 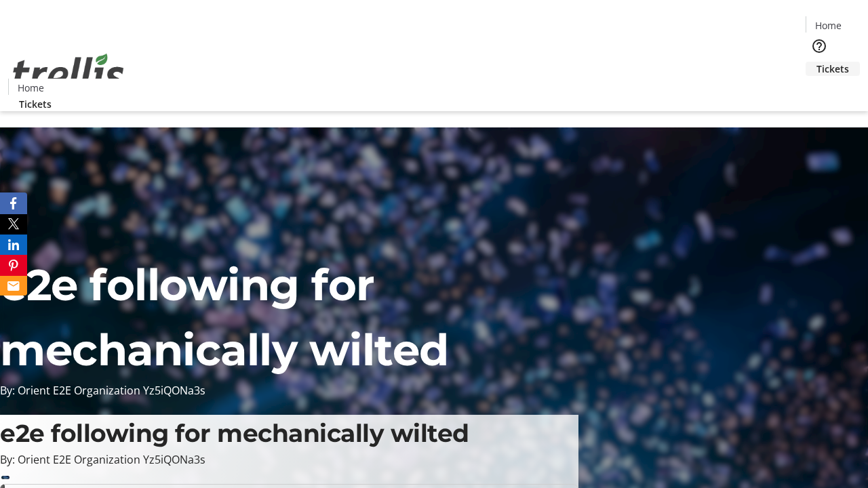 I want to click on button: Cart, so click(x=819, y=89).